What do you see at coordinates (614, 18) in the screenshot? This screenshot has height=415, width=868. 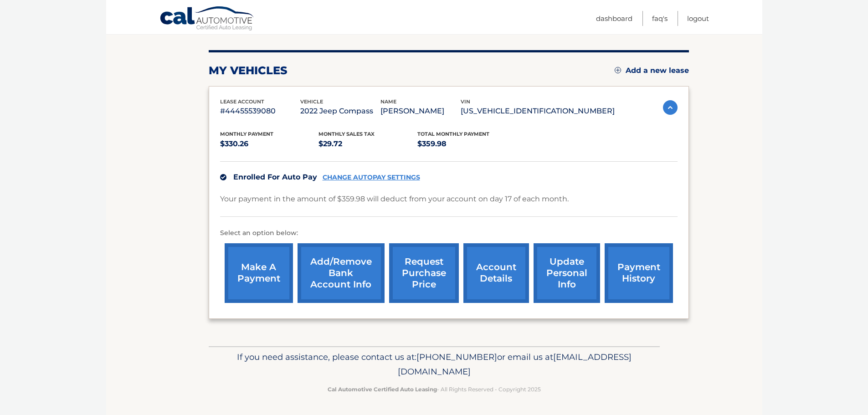 I see `a: Dashboard` at bounding box center [614, 18].